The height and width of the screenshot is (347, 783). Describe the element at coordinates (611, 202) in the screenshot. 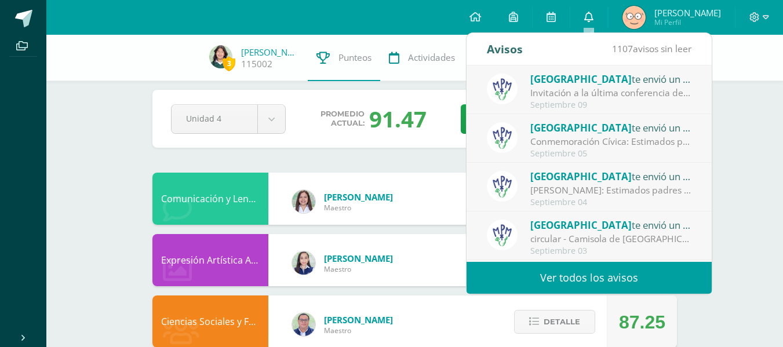

I see `div: Septiembre 04` at that location.